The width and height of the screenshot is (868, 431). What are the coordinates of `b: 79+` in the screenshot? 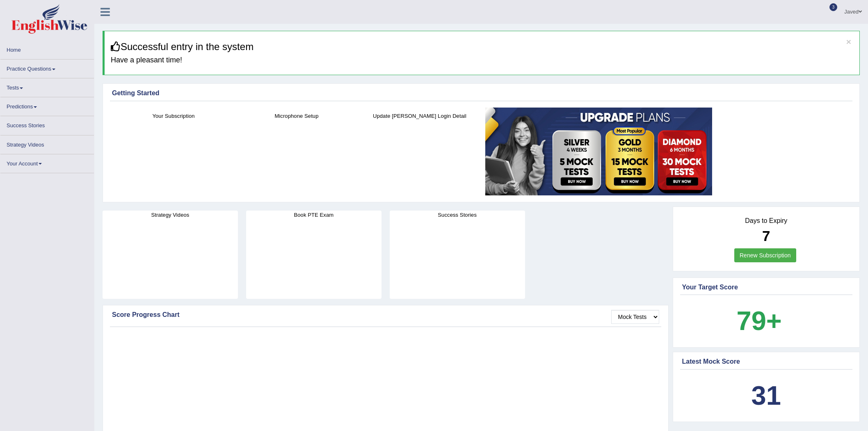 It's located at (760, 321).